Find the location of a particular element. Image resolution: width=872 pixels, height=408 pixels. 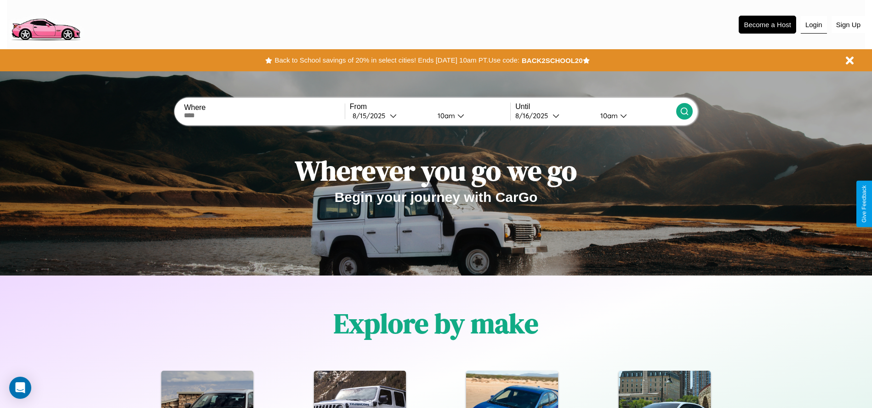

img: logo is located at coordinates (46, 23).